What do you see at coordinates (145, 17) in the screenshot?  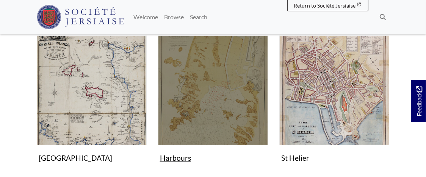 I see `a: Welcome` at bounding box center [145, 17].